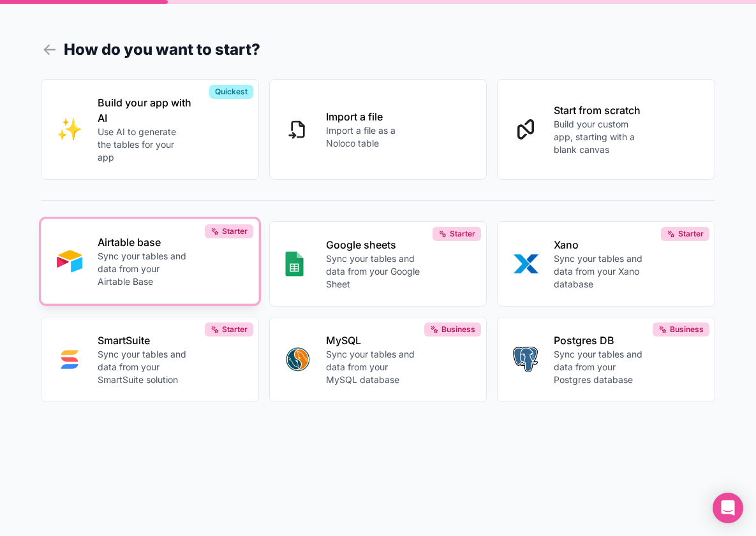 The height and width of the screenshot is (536, 756). I want to click on img: INTERNAL_WITH_AI, so click(69, 129).